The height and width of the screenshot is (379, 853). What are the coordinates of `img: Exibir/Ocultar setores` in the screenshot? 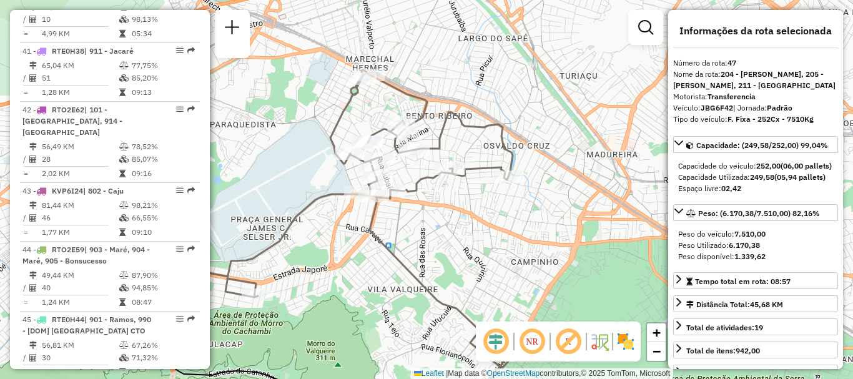 It's located at (626, 342).